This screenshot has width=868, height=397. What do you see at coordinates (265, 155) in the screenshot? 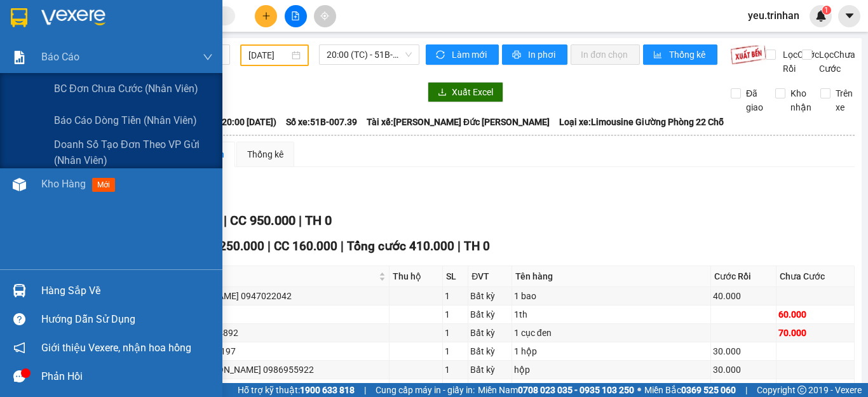
I see `div: Thống kê` at bounding box center [265, 155].